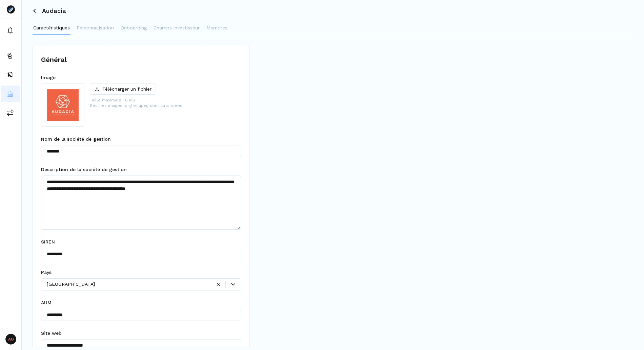 The height and width of the screenshot is (350, 644). Describe the element at coordinates (46, 303) in the screenshot. I see `span: AUM` at that location.